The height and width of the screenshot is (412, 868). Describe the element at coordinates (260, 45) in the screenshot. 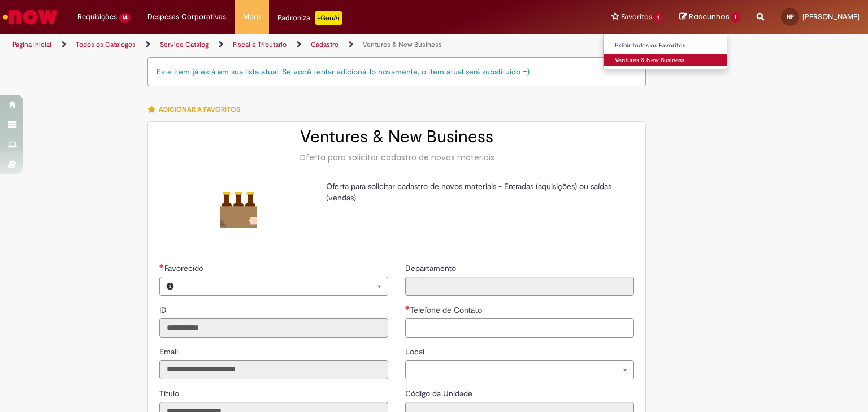

I see `a: Fiscal e Tributário` at that location.